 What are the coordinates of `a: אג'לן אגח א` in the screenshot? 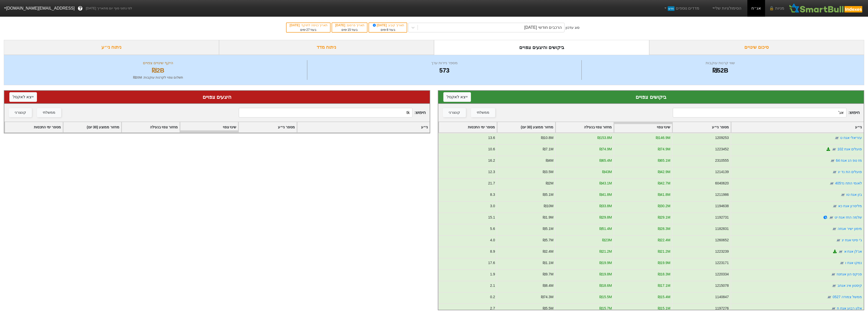 It's located at (853, 251).